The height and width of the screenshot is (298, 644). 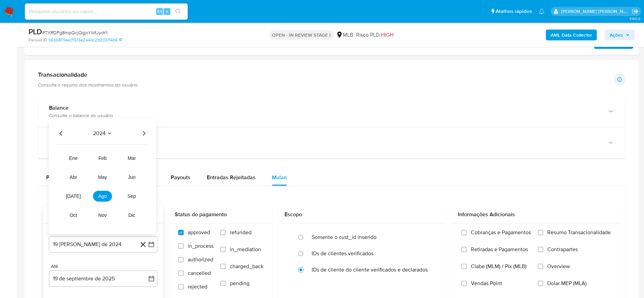 I want to click on b: PLD, so click(x=35, y=31).